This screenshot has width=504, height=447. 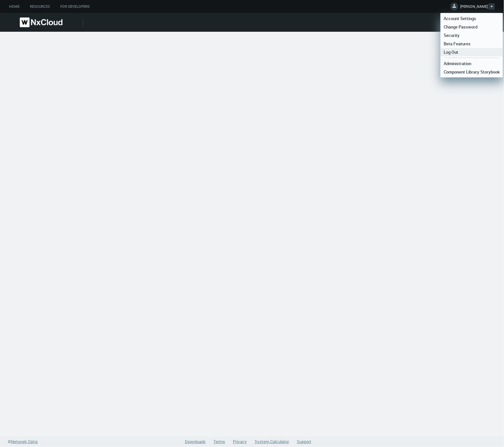 What do you see at coordinates (472, 72) in the screenshot?
I see `a: Component Library Storybook` at bounding box center [472, 72].